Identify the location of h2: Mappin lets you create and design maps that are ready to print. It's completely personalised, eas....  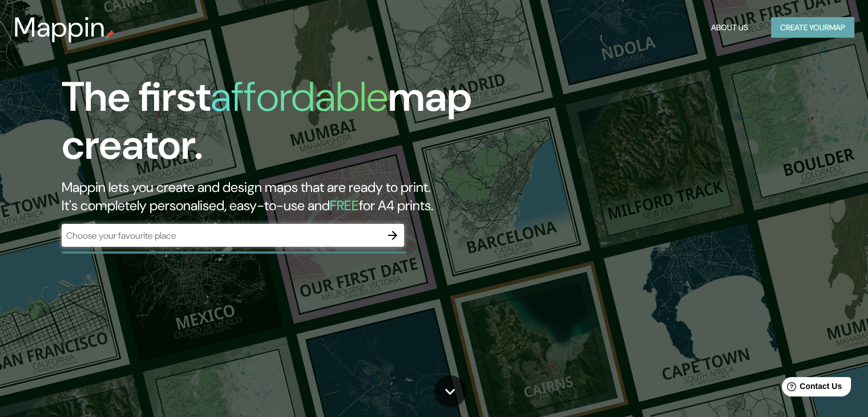
(278, 196).